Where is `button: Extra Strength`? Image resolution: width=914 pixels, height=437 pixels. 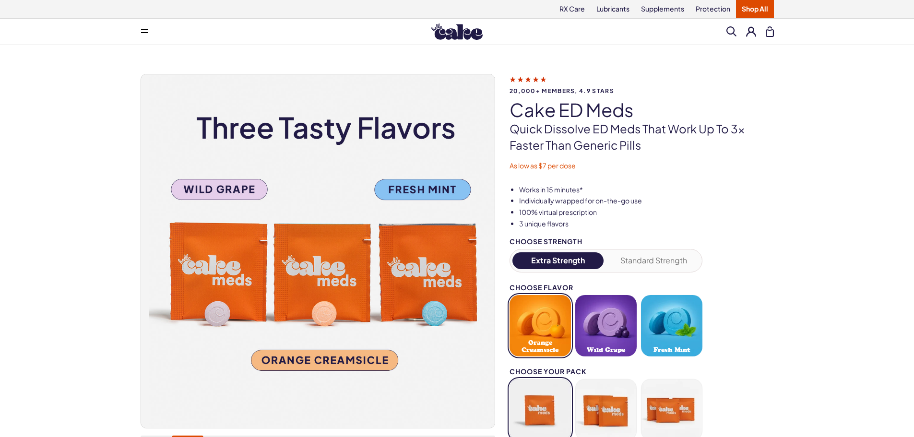
button: Extra Strength is located at coordinates (558, 260).